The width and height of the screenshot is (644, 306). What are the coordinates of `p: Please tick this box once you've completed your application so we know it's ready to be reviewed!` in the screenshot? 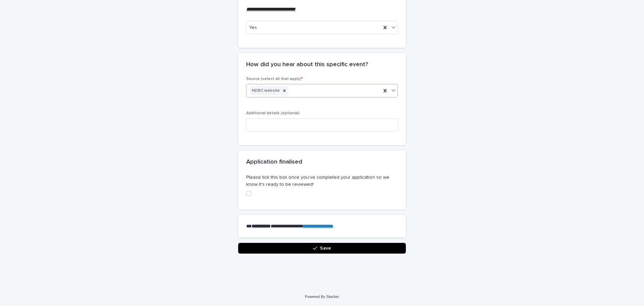 It's located at (322, 181).